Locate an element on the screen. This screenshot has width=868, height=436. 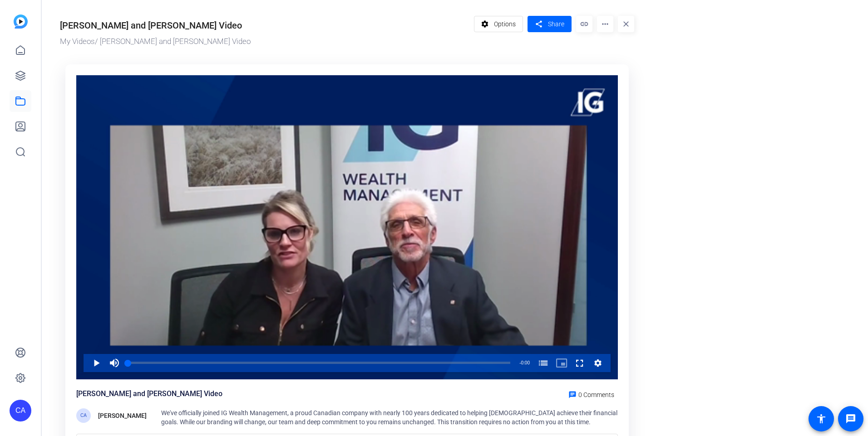
button: Mute is located at coordinates (115, 364).